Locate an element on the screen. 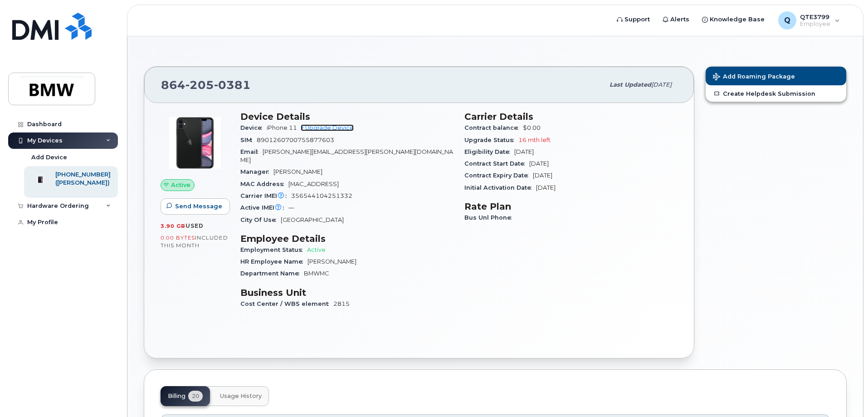 This screenshot has height=417, width=868. span: 205 is located at coordinates (199, 85).